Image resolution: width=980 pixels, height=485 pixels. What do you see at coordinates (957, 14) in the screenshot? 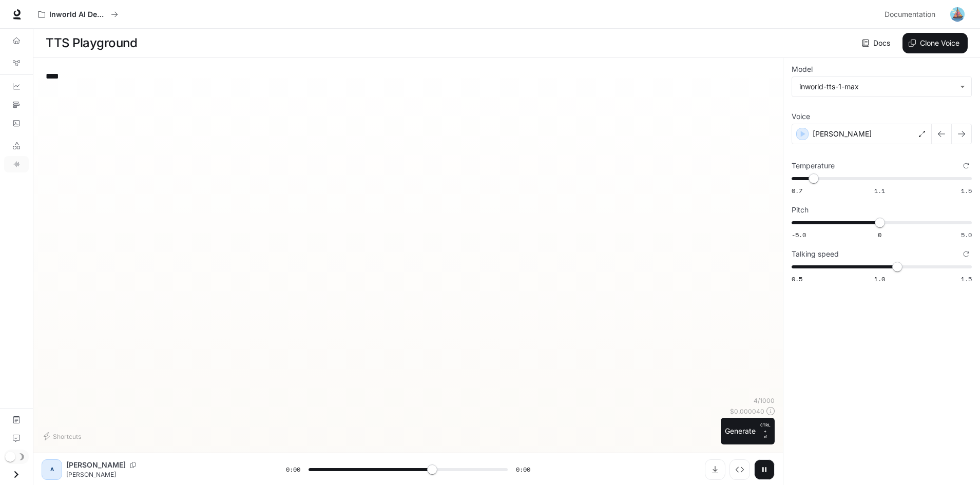
I see `img: User avatar` at bounding box center [957, 14].